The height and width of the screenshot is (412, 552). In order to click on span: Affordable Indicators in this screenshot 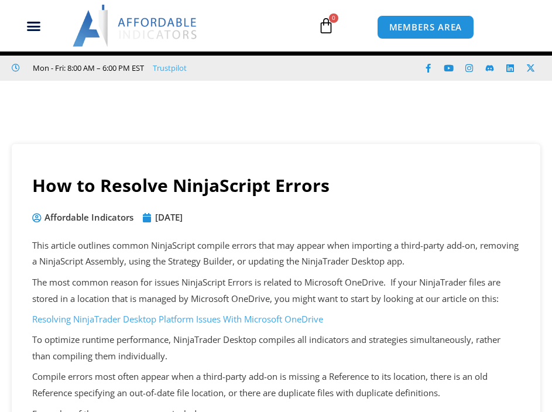, I will do `click(87, 218)`.